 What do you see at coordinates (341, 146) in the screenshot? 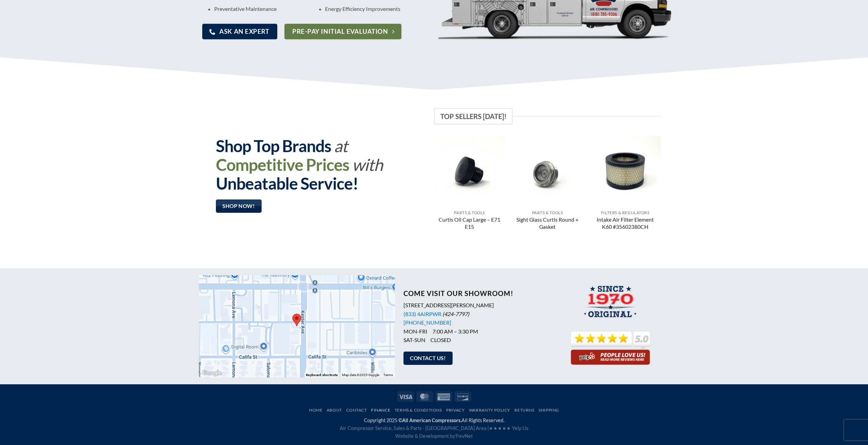
I see `em: at` at bounding box center [341, 146].